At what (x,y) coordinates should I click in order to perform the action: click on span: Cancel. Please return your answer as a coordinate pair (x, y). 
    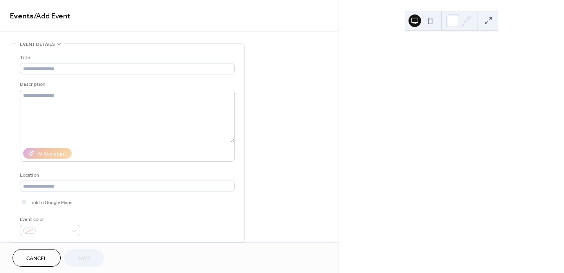
    Looking at the image, I should click on (36, 258).